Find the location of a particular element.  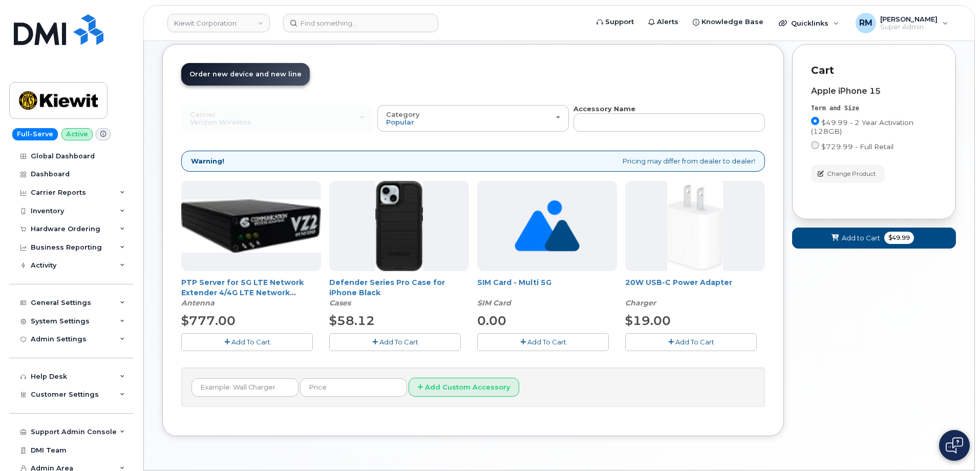

div: Quicklinks is located at coordinates (810, 23).